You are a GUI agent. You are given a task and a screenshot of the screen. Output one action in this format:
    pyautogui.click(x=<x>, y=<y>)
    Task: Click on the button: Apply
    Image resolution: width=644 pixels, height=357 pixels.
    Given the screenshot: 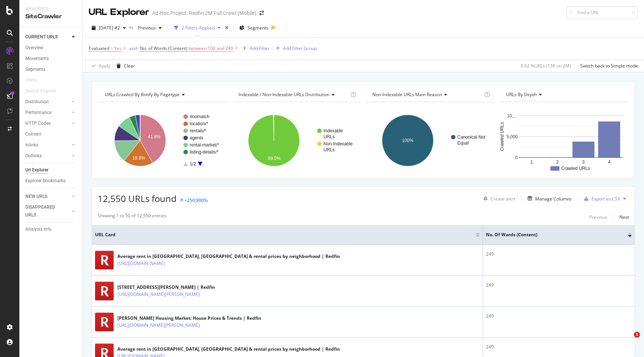 What is the action you would take?
    pyautogui.click(x=99, y=66)
    